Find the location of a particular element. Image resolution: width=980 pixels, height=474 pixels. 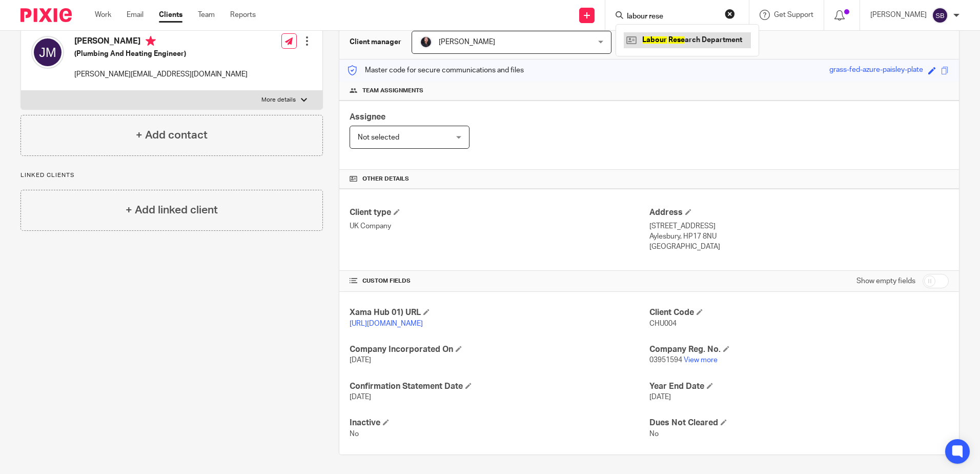

h4: Inactive is located at coordinates (499, 422).